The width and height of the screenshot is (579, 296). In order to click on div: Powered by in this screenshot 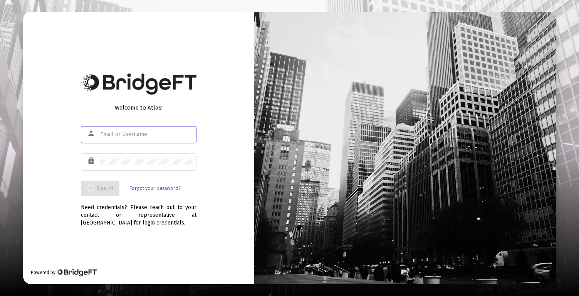, I will do `click(64, 273)`.